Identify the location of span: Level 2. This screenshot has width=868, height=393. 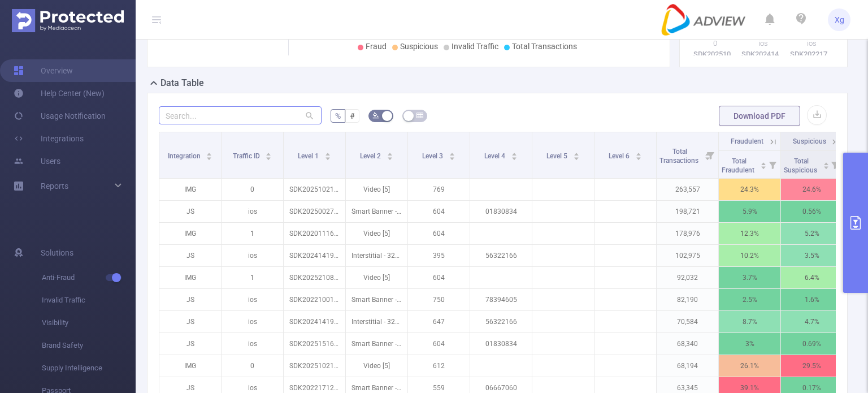
(371, 156).